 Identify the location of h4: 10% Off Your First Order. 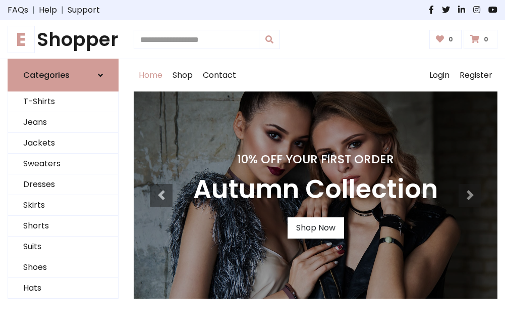
(316, 159).